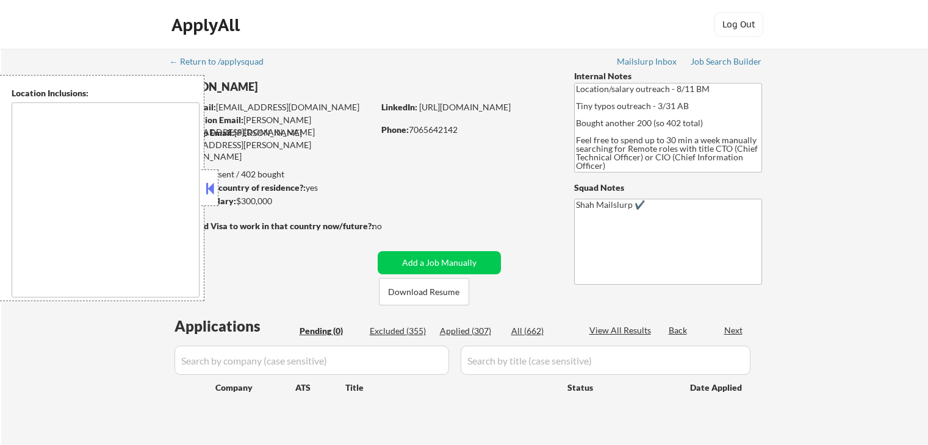 Image resolution: width=928 pixels, height=445 pixels. Describe the element at coordinates (330, 331) in the screenshot. I see `div: Pending (0)` at that location.